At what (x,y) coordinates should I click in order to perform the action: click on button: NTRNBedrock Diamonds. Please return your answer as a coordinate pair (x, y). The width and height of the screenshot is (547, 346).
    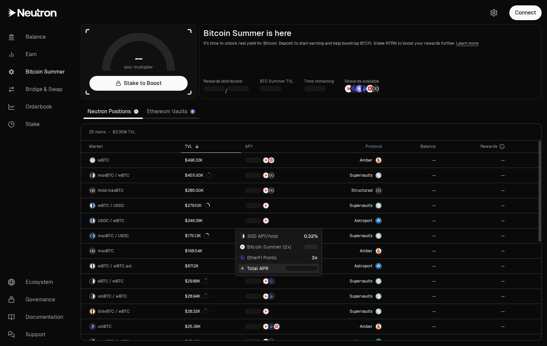
    Looking at the image, I should click on (278, 296).